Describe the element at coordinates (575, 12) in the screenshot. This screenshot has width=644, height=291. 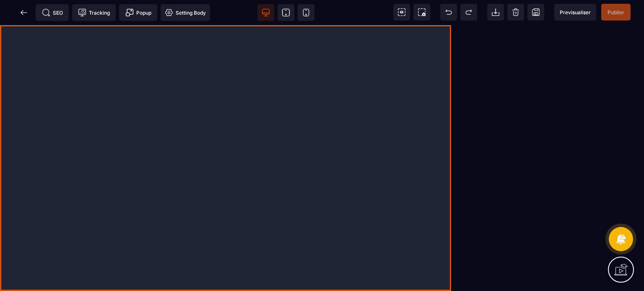
I see `span: Previsualiser` at that location.